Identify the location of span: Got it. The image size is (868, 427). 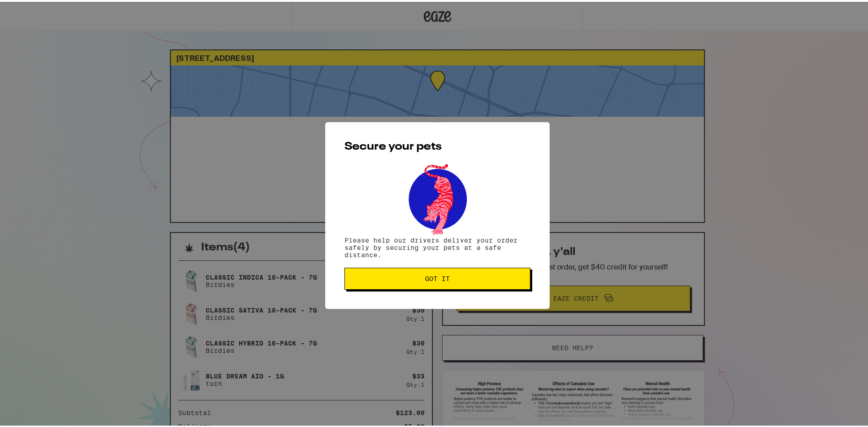
(438, 277).